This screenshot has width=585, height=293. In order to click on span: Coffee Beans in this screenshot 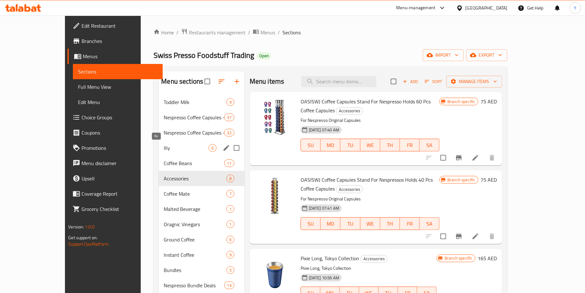, I will do `click(194, 163)`.